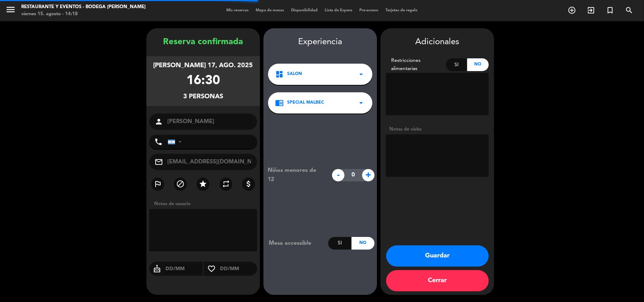  Describe the element at coordinates (591, 10) in the screenshot. I see `i: exit_to_app` at that location.